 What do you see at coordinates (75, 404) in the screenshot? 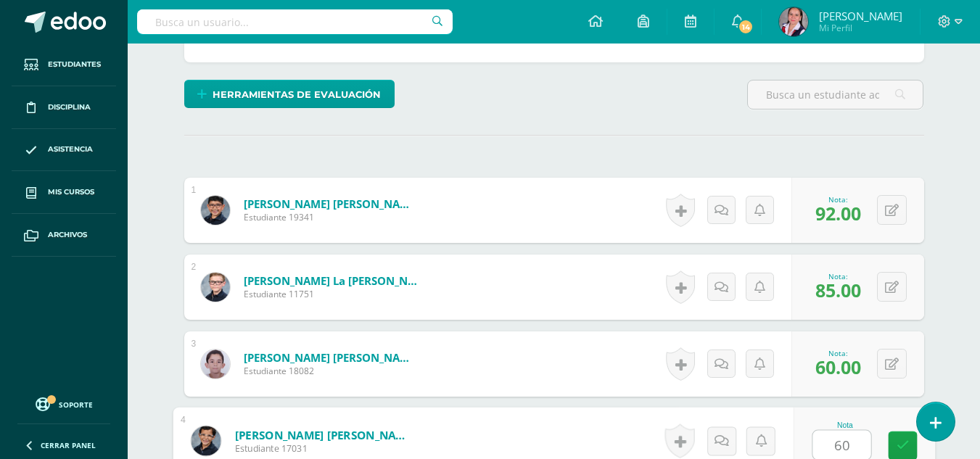
I see `span: Soporte` at bounding box center [75, 404].